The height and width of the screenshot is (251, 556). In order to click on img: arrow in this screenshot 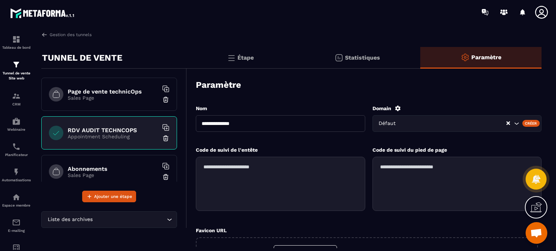, I will do `click(44, 35)`.